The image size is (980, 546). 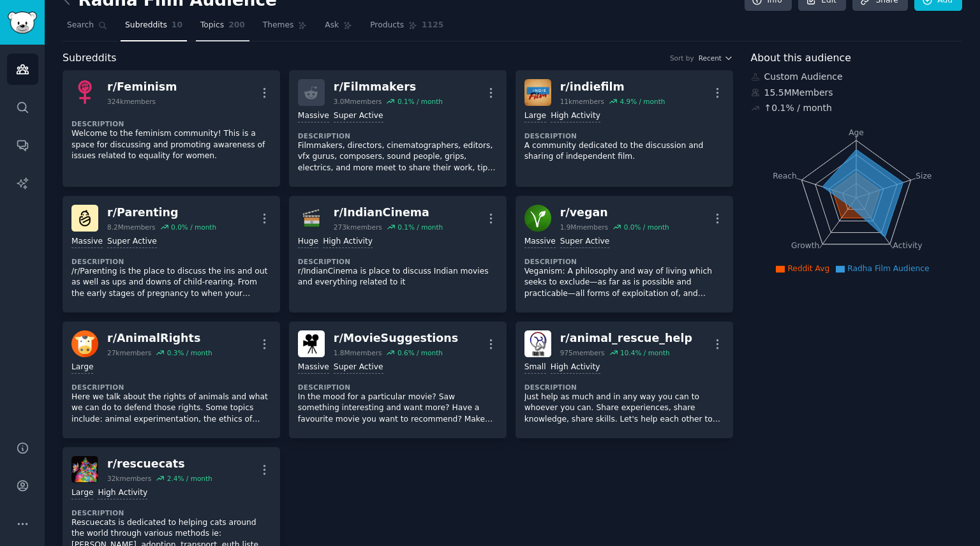 What do you see at coordinates (358, 101) in the screenshot?
I see `div: 3.0M members` at bounding box center [358, 101].